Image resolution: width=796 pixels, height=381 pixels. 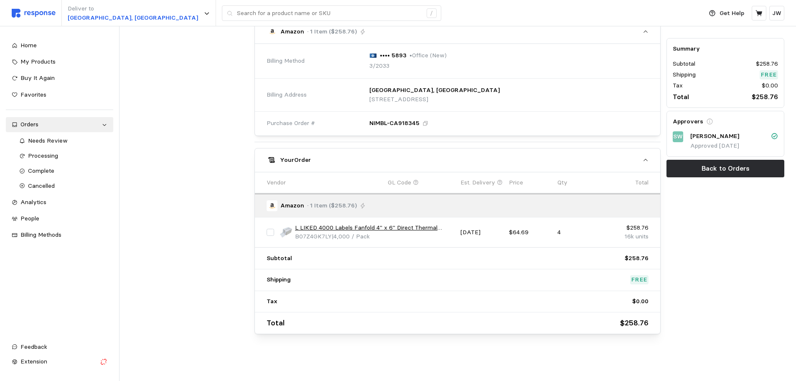 What do you see at coordinates (59, 78) in the screenshot?
I see `a: Buy It Again` at bounding box center [59, 78].